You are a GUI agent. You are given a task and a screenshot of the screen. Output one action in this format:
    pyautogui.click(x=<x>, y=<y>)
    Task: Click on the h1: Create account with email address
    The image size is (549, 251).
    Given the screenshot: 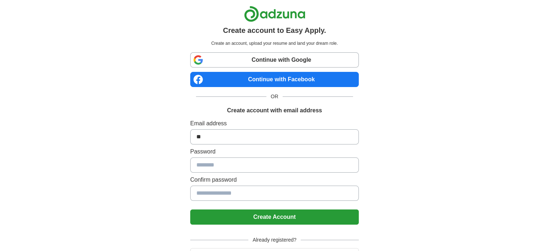 What is the action you would take?
    pyautogui.click(x=274, y=111)
    